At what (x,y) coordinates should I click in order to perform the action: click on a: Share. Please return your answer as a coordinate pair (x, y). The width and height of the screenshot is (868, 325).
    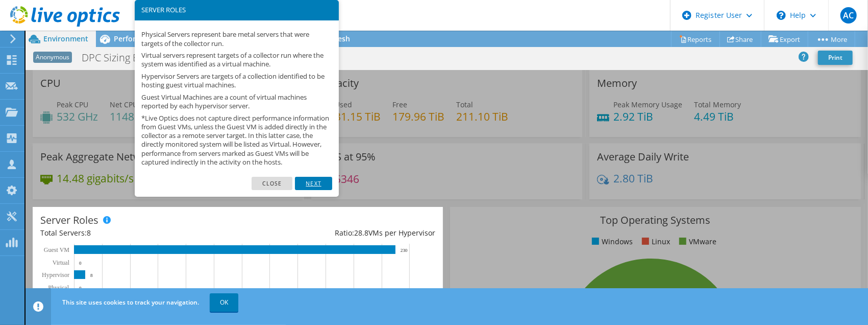
    Looking at the image, I should click on (741, 39).